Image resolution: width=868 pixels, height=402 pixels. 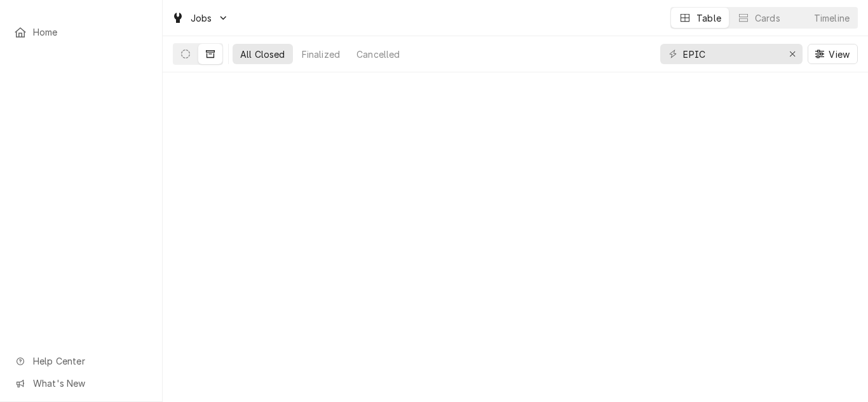 I want to click on button: View, so click(x=832, y=54).